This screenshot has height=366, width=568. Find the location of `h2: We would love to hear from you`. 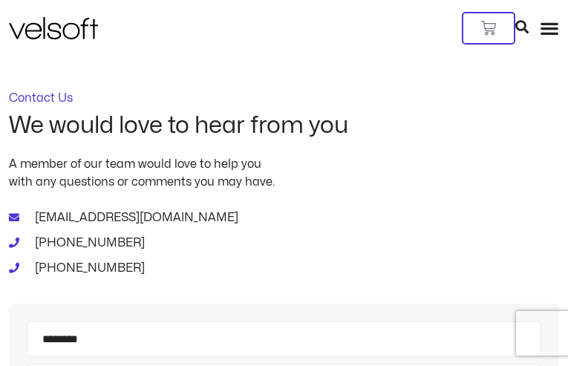

h2: We would love to hear from you is located at coordinates (284, 125).